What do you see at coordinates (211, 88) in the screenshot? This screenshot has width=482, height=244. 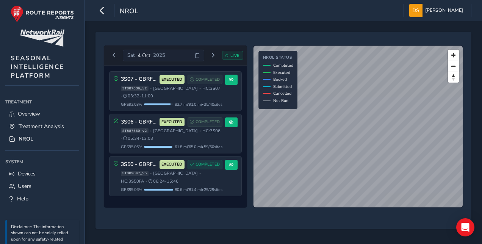 I see `span: HC: 3S07` at bounding box center [211, 88].